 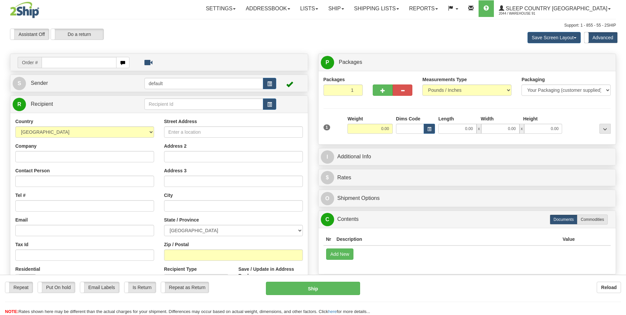 I want to click on label: Assistant Off, so click(x=30, y=34).